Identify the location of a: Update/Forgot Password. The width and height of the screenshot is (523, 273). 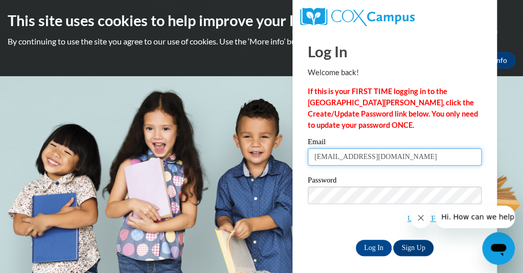
(444, 218).